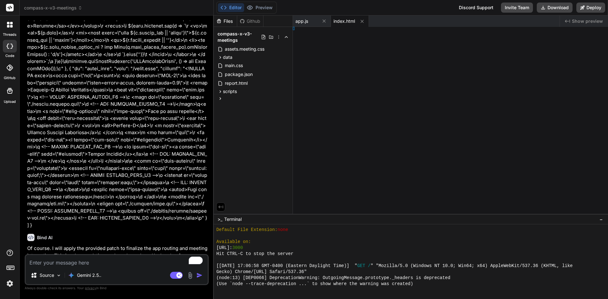 The height and width of the screenshot is (299, 608). I want to click on img: Gemini 2.5 Pro, so click(71, 275).